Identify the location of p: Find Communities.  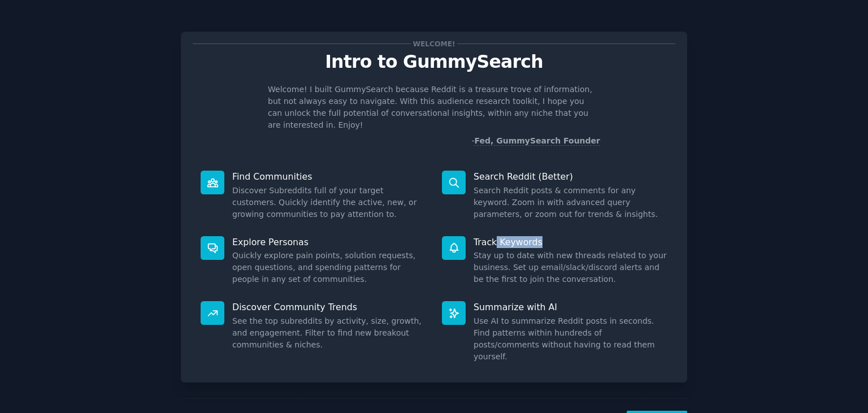
(329, 176).